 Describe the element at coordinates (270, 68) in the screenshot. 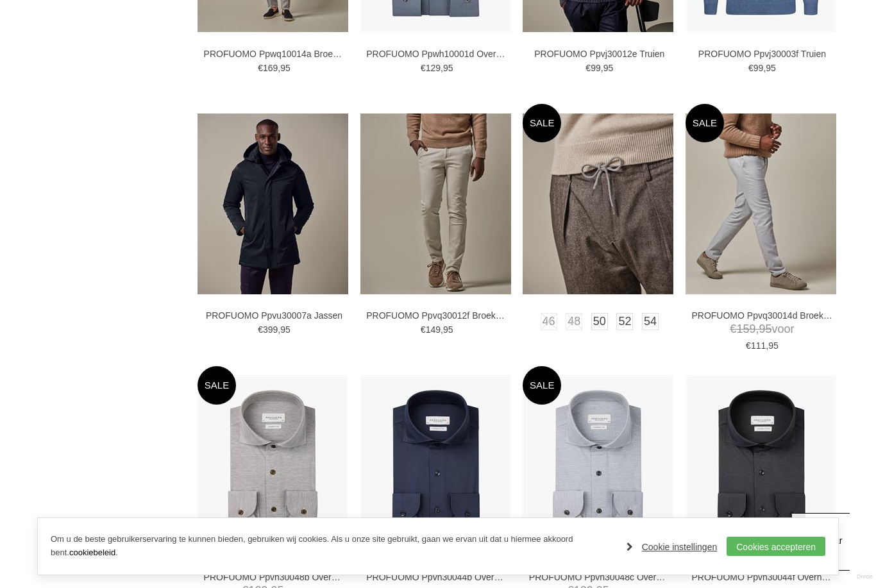

I see `span: 169` at that location.